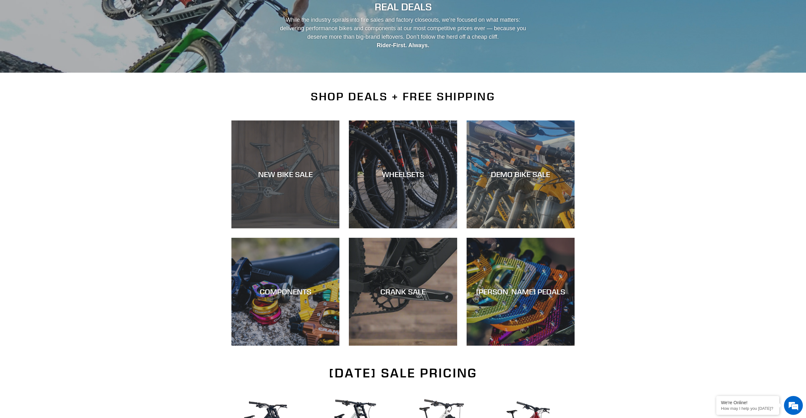  What do you see at coordinates (520, 174) in the screenshot?
I see `div: DEMO BIKE SALE` at bounding box center [520, 174].